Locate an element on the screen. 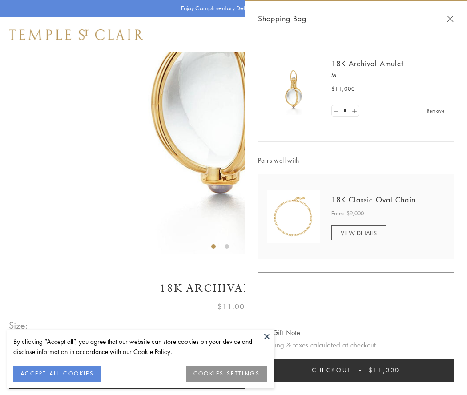  h1: 18K Archival Amulet is located at coordinates (234, 288).